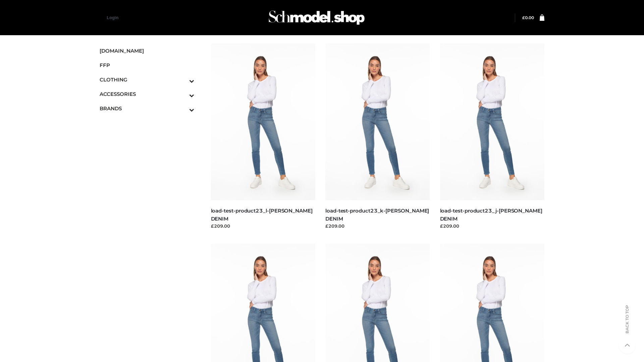 This screenshot has width=644, height=362. Describe the element at coordinates (147, 94) in the screenshot. I see `a: ACCESSORIESToggle Submenu` at that location.